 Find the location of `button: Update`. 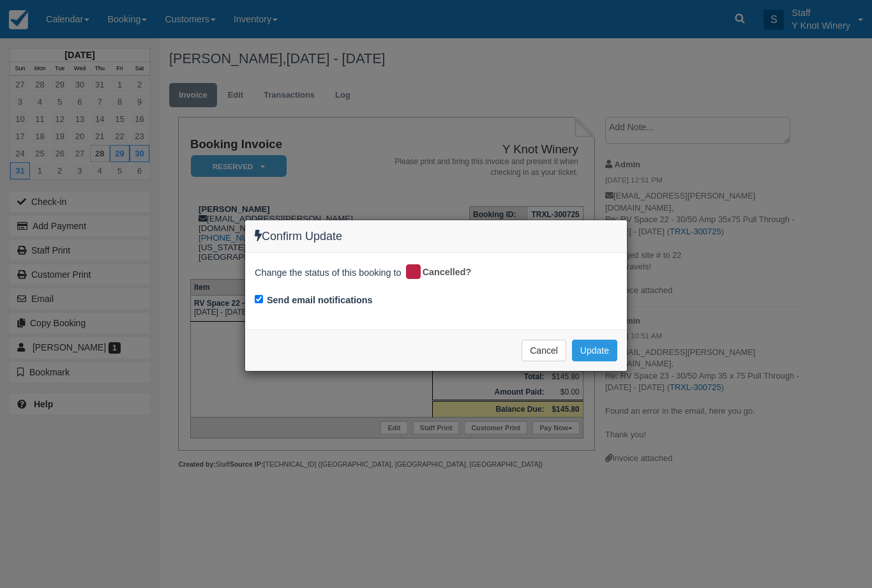

button: Update is located at coordinates (595, 351).